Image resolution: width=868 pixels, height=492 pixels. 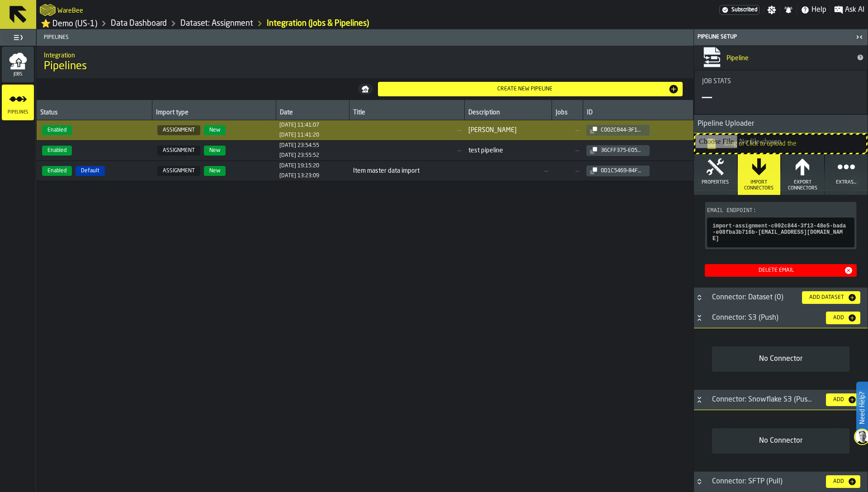 What do you see at coordinates (365, 62) in the screenshot?
I see `div: title-Pipelines` at bounding box center [365, 62].